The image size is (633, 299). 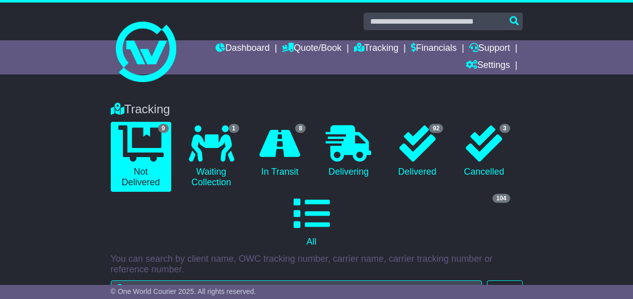 I want to click on button: Search, so click(x=505, y=289).